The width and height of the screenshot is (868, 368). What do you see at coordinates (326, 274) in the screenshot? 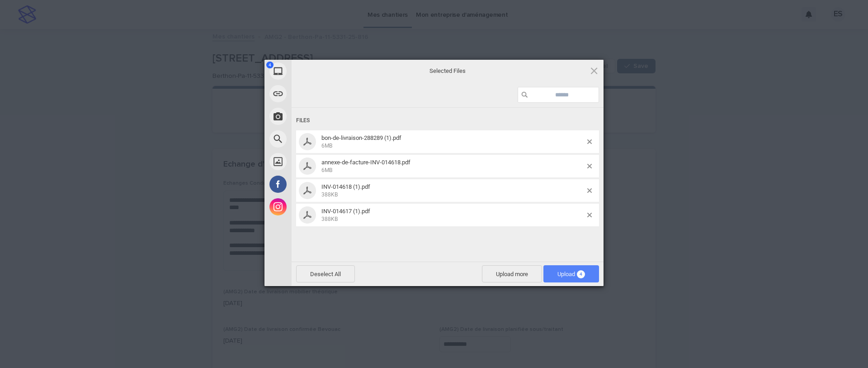
I see `span: Deselect All` at bounding box center [326, 274].